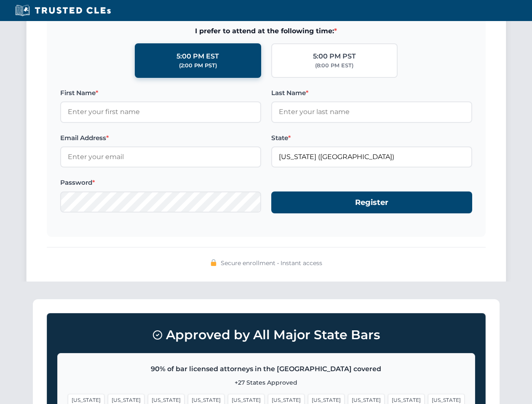  Describe the element at coordinates (372, 93) in the screenshot. I see `label: Last Name` at that location.